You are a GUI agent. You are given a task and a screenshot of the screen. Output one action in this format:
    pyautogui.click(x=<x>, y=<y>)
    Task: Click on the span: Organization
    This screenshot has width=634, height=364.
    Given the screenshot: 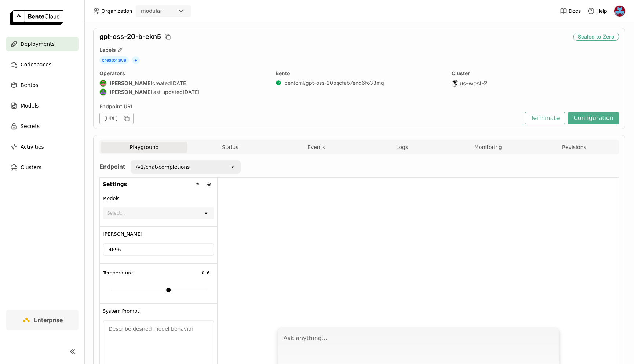 What is the action you would take?
    pyautogui.click(x=117, y=11)
    